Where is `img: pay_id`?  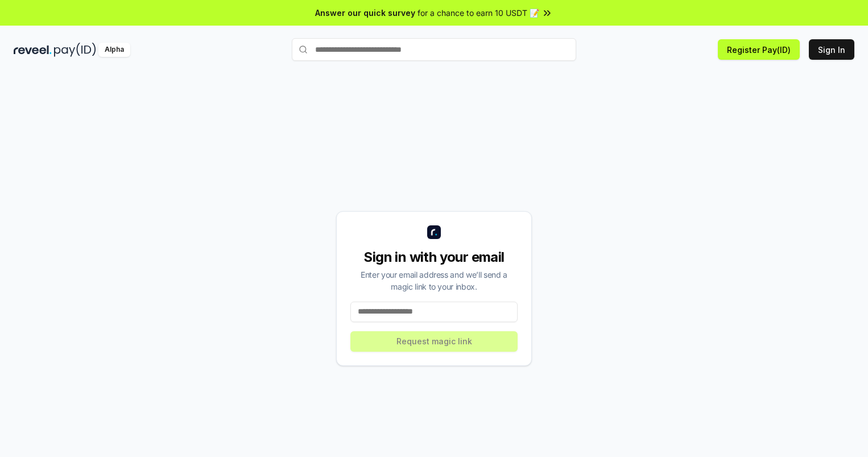
img: pay_id is located at coordinates (75, 50).